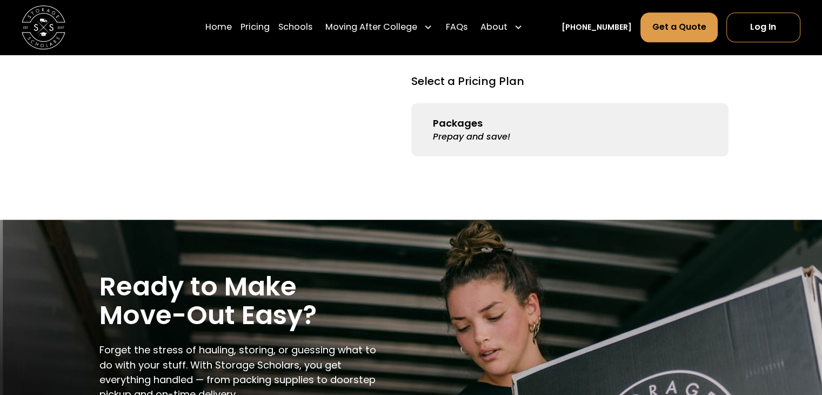 This screenshot has height=395, width=822. Describe the element at coordinates (679, 27) in the screenshot. I see `a: Get a Quote` at that location.